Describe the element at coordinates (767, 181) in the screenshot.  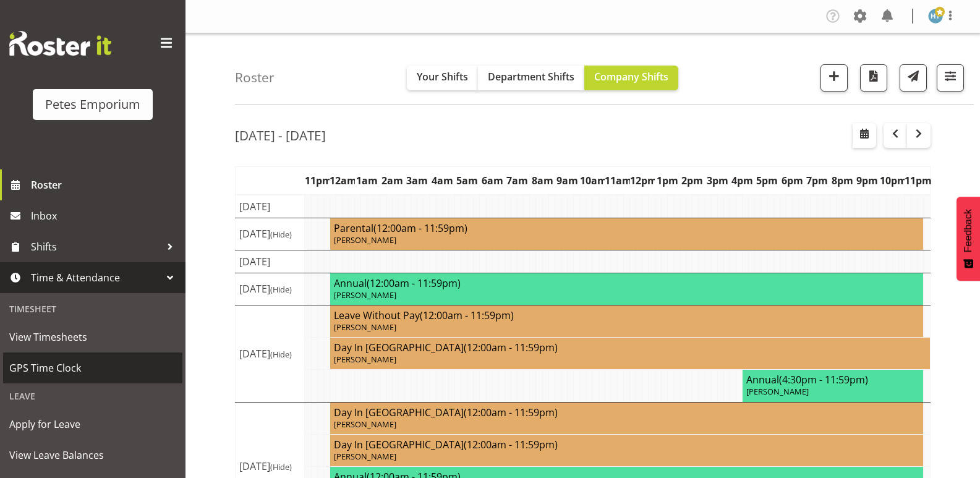
I see `th: 5pm` at that location.